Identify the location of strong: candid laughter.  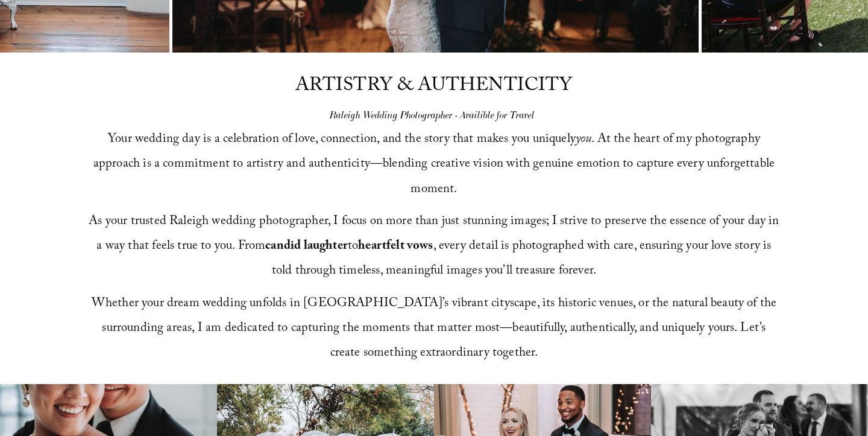
(306, 246).